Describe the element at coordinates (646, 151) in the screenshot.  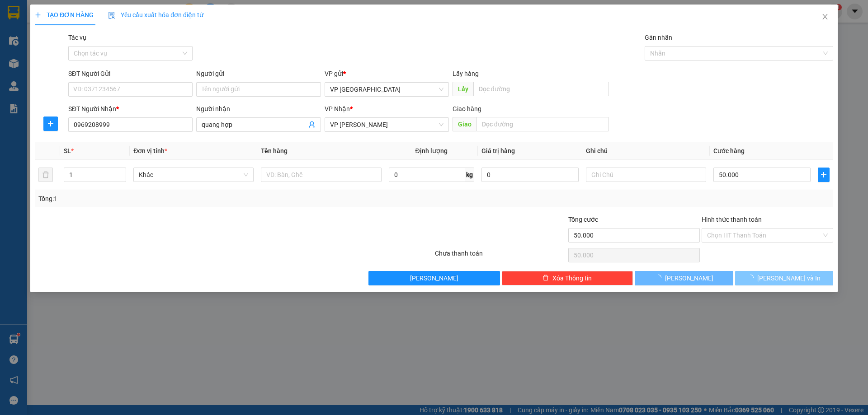
I see `th: Ghi chú` at that location.